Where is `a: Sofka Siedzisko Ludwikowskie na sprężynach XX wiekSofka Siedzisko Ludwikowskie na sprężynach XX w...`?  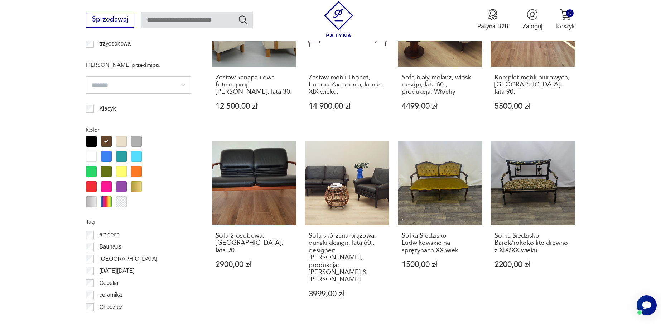
a: Sofka Siedzisko Ludwikowskie na sprężynach XX wiekSofka Siedzisko Ludwikowskie na sprężynach XX w... is located at coordinates (440, 227).